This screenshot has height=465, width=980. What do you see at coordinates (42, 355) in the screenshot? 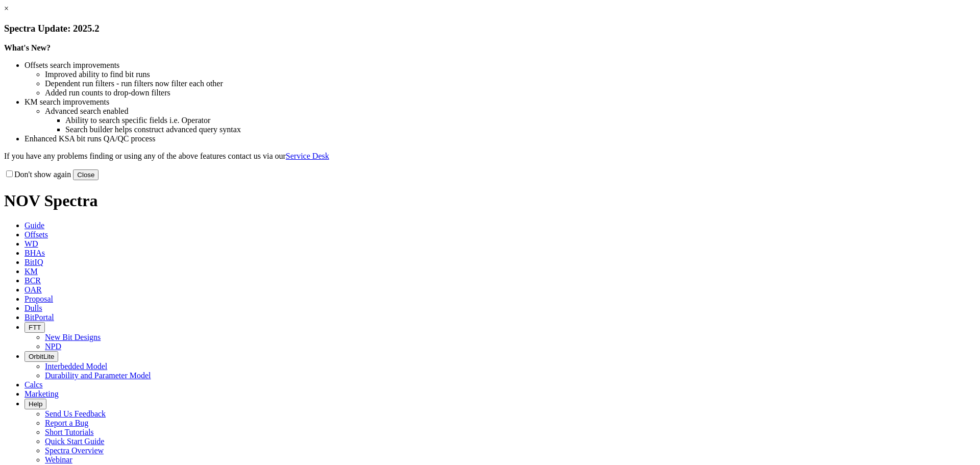
I see `span: OrbitLite` at bounding box center [42, 355].